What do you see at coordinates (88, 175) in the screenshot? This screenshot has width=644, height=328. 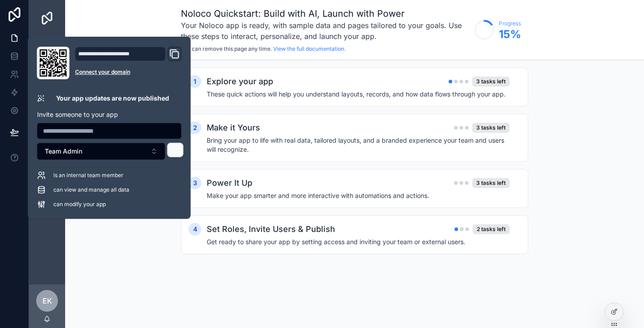 I see `span: is an internal team member` at bounding box center [88, 175].